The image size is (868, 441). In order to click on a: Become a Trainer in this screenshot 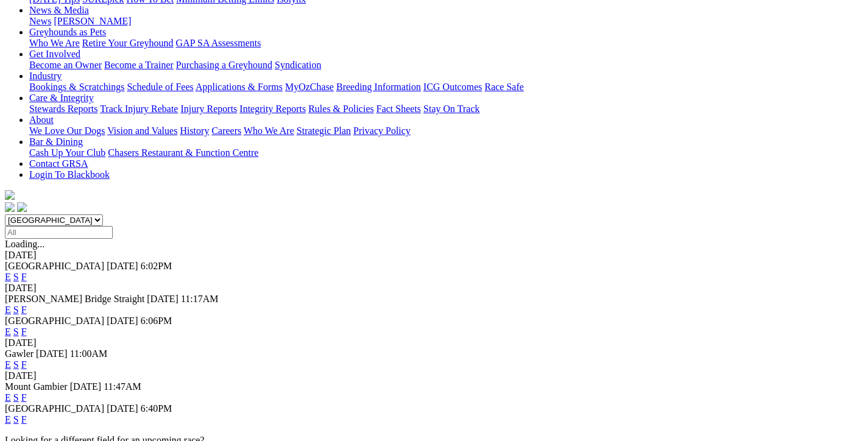, I will do `click(139, 65)`.